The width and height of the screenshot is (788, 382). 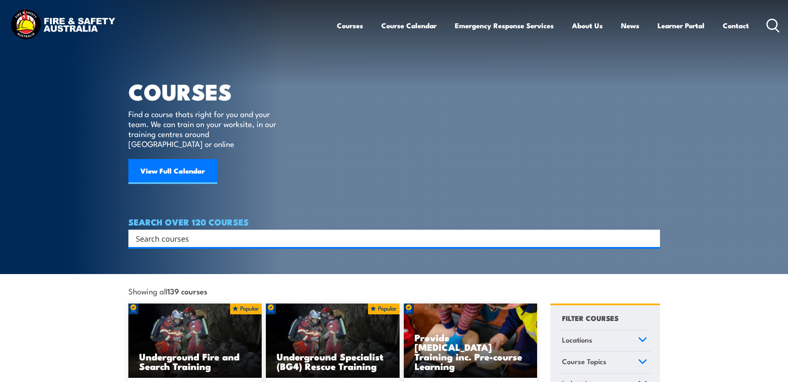 What do you see at coordinates (333, 341) in the screenshot?
I see `a: Underground Specialist (BG4) Rescue Training` at bounding box center [333, 341].